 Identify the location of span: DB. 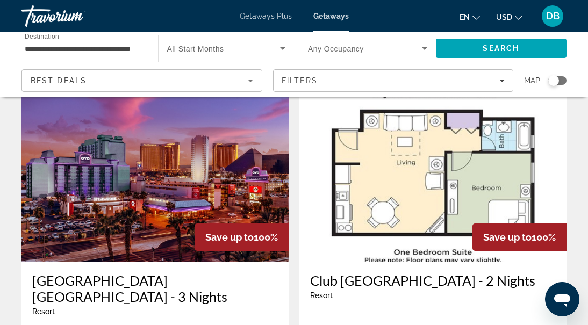
(552, 16).